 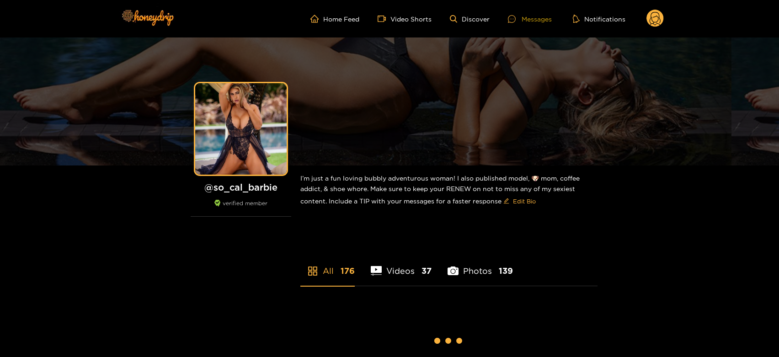 I want to click on li: All, so click(x=327, y=265).